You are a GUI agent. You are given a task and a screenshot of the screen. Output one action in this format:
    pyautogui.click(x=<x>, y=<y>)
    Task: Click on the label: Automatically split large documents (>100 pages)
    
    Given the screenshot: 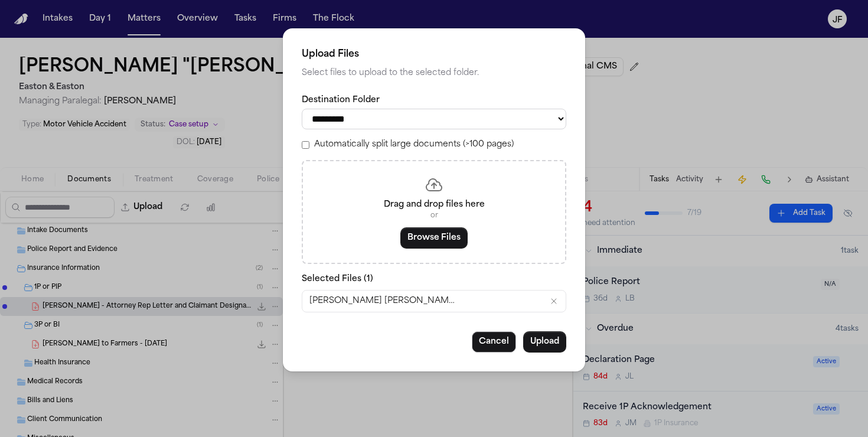 What is the action you would take?
    pyautogui.click(x=414, y=145)
    